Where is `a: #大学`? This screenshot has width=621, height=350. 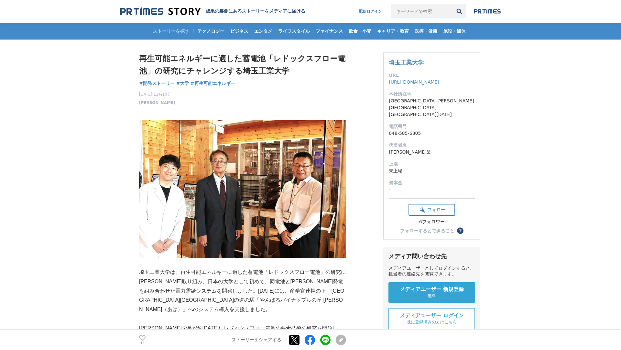
a: #大学 is located at coordinates (183, 83).